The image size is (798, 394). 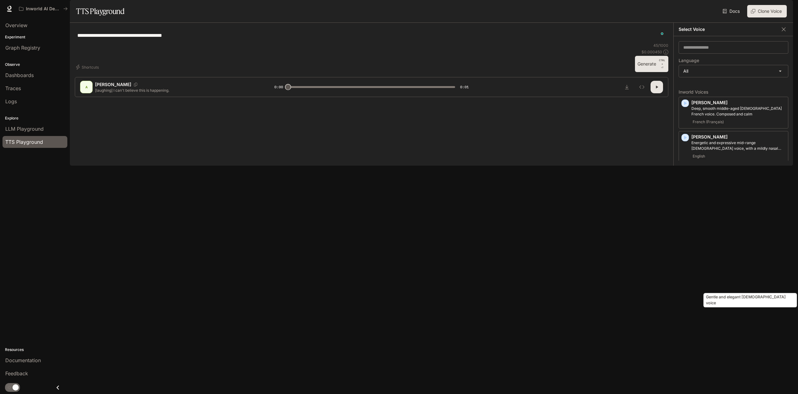 I want to click on p: Inworld Voices, so click(x=733, y=92).